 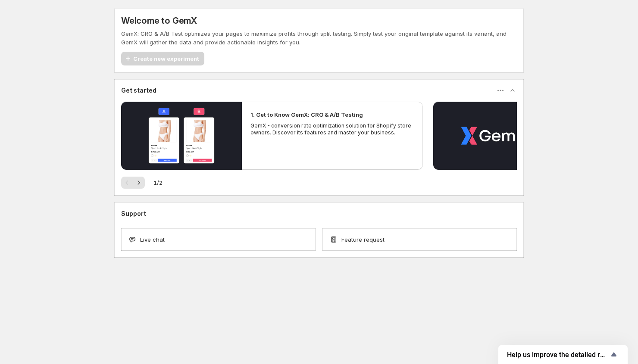 What do you see at coordinates (306, 115) in the screenshot?
I see `h2: 1. Get to Know GemX: CRO & A/B Testing` at bounding box center [306, 115].